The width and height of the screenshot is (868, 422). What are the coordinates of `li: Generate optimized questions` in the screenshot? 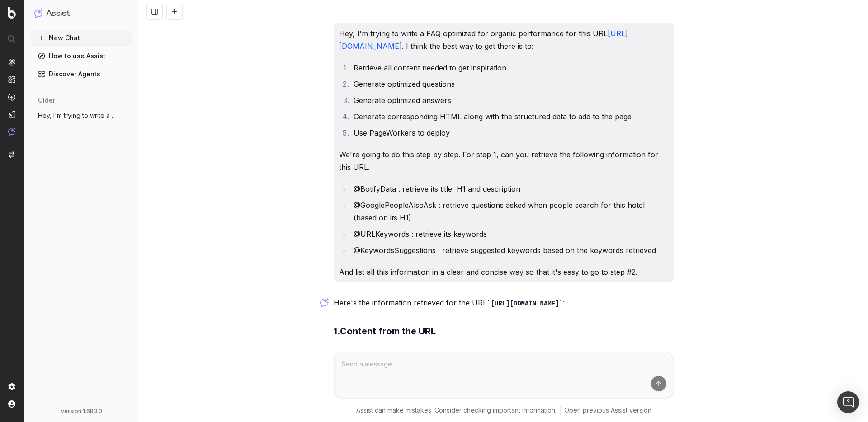 It's located at (510, 84).